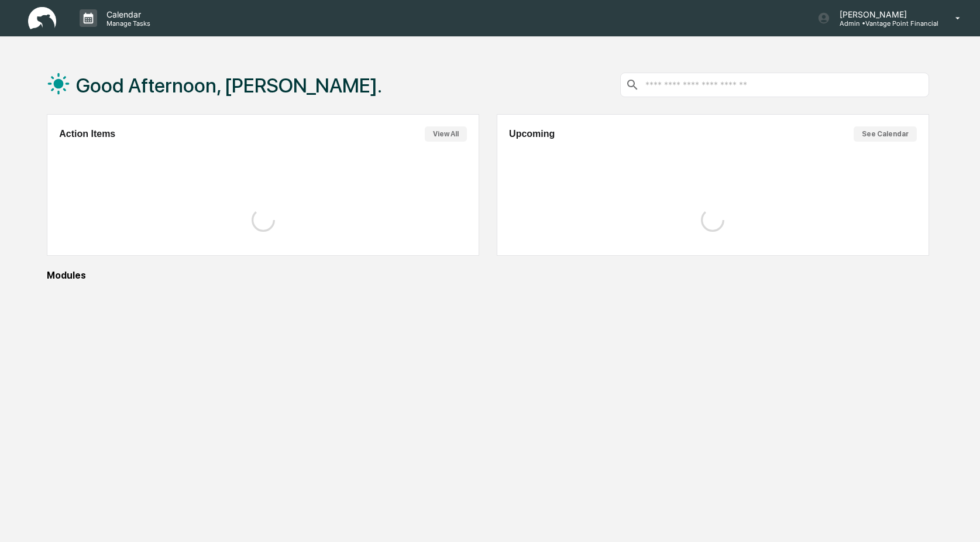 The image size is (980, 542). I want to click on a: See Calendar, so click(885, 134).